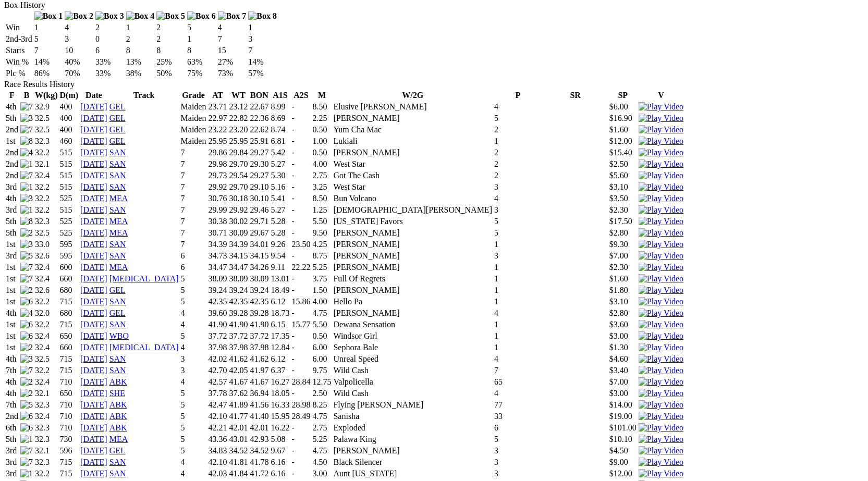 This screenshot has height=481, width=868. Describe the element at coordinates (623, 141) in the screenshot. I see `td: $12.00` at that location.